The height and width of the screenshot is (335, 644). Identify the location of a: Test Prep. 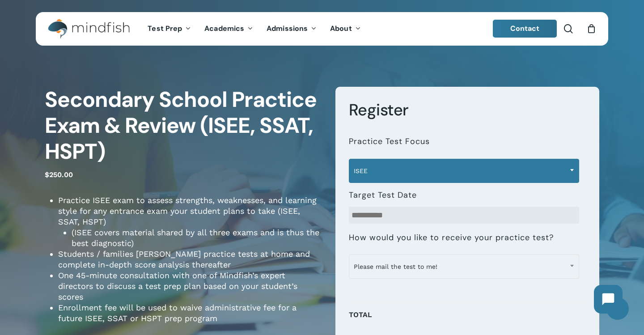
(169, 28).